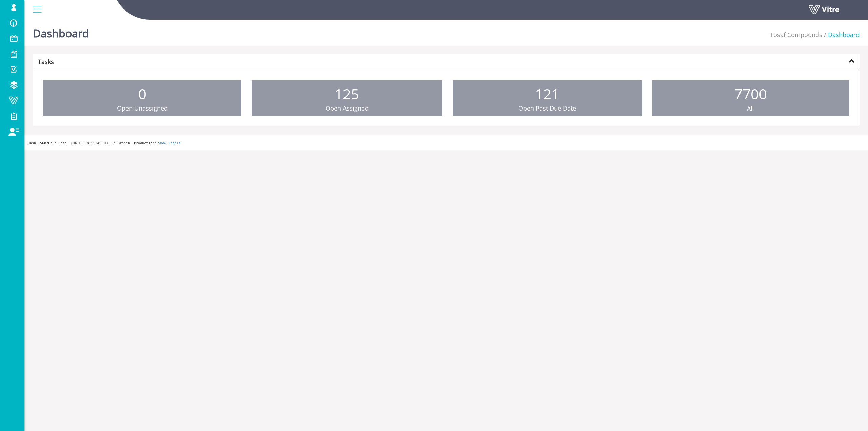  I want to click on h1: Dashboard, so click(61, 31).